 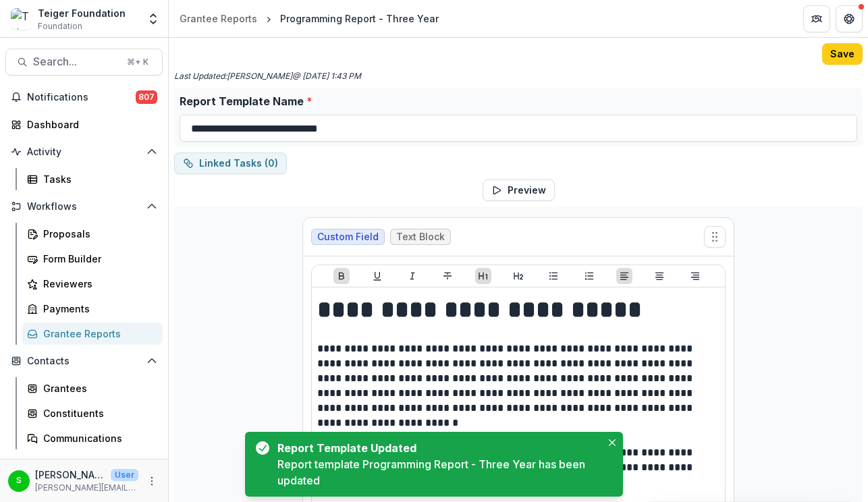 I want to click on div: Tasks, so click(x=97, y=178).